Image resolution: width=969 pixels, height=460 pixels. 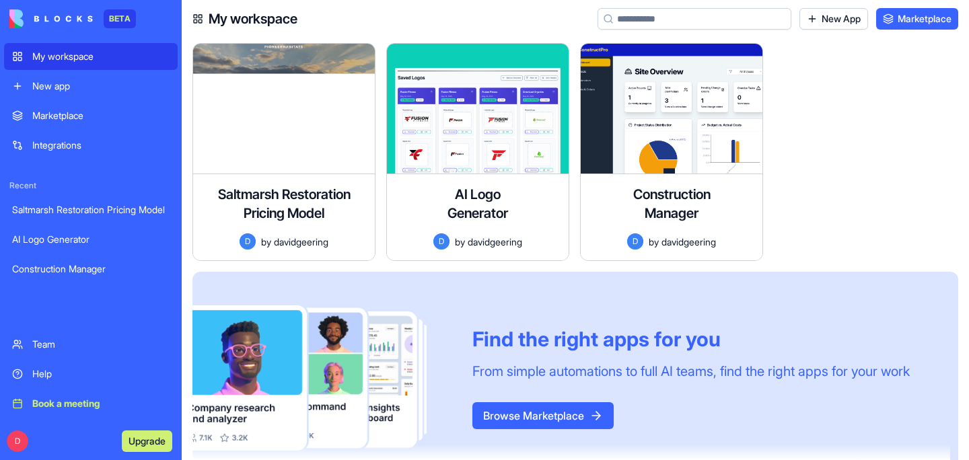 I want to click on a: Saltmarsh Restoration Pricing Model, so click(x=91, y=210).